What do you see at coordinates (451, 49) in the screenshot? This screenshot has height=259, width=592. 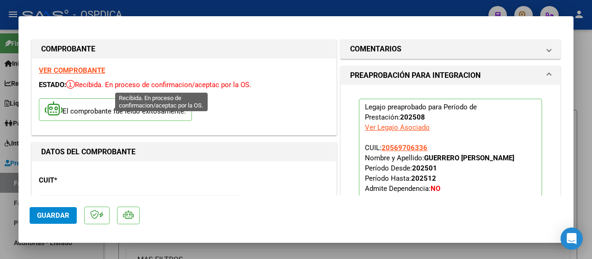 I see `mat-expansion-panel-header: COMENTARIOS` at bounding box center [451, 49].